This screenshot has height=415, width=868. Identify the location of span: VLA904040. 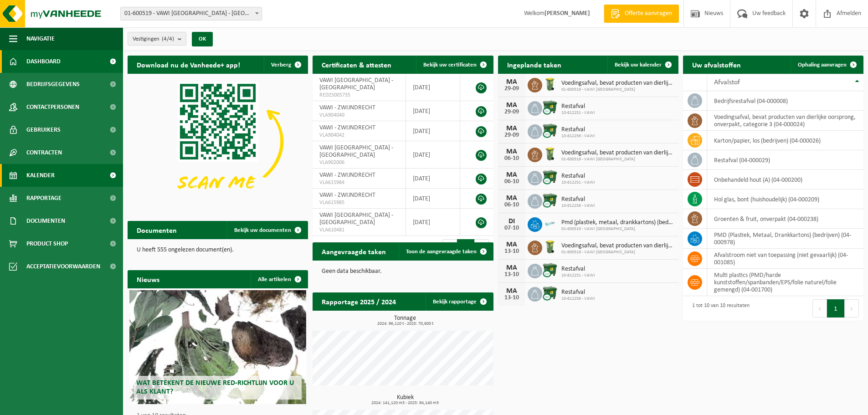
(359, 115).